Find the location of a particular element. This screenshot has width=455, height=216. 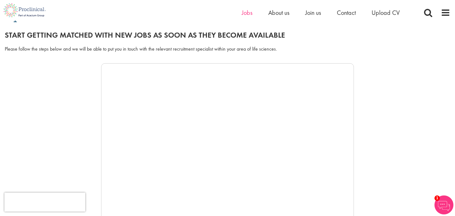

a: About us is located at coordinates (279, 13).